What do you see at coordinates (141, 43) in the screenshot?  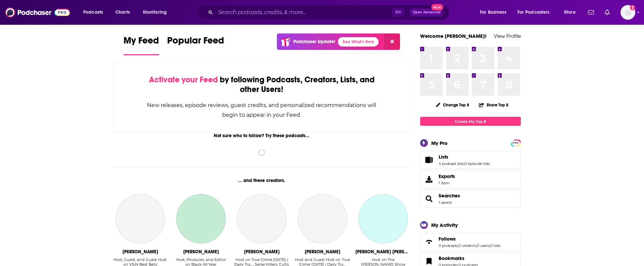 I see `span: My Feed` at bounding box center [141, 43].